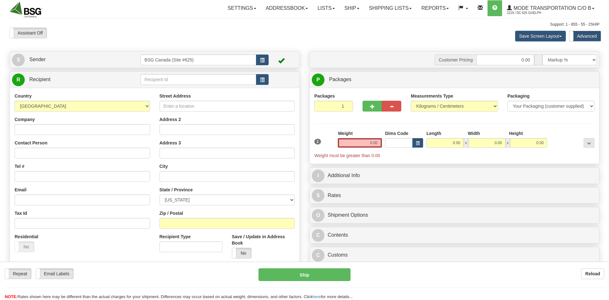 Image resolution: width=609 pixels, height=300 pixels. I want to click on a: S Sender, so click(76, 60).